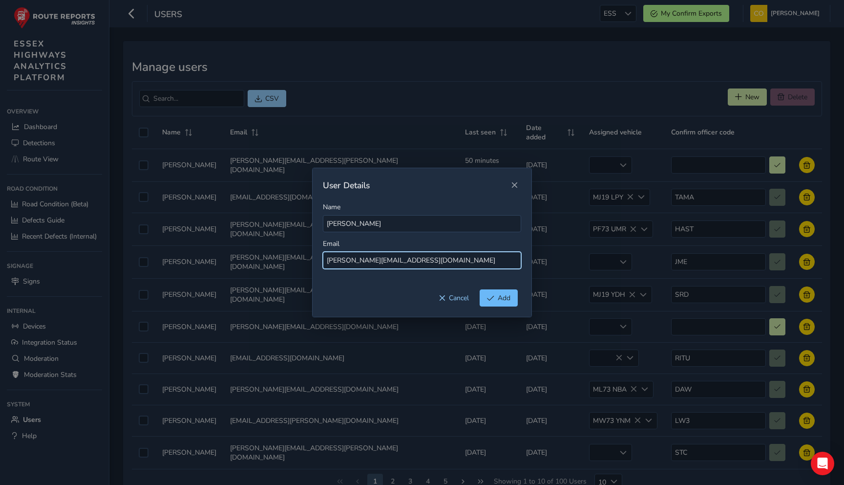  Describe the element at coordinates (454, 298) in the screenshot. I see `button: Cancel` at that location.